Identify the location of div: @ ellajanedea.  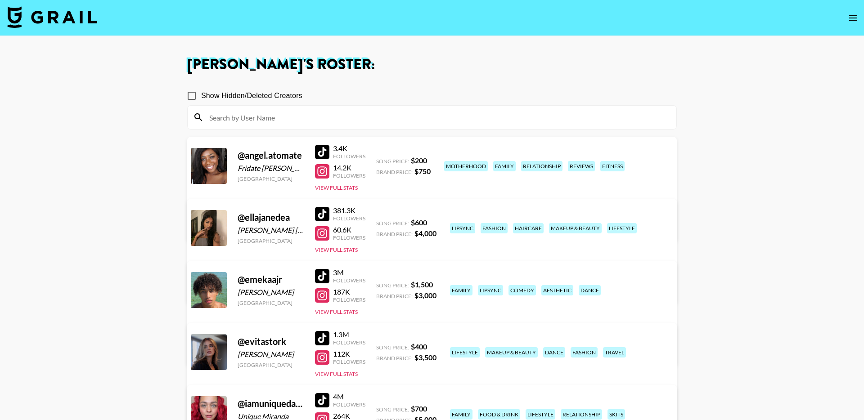
(271, 217).